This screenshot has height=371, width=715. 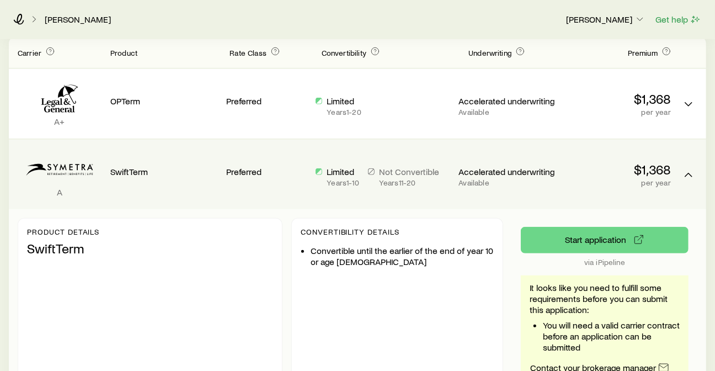 What do you see at coordinates (344, 52) in the screenshot?
I see `span: Convertibility` at bounding box center [344, 52].